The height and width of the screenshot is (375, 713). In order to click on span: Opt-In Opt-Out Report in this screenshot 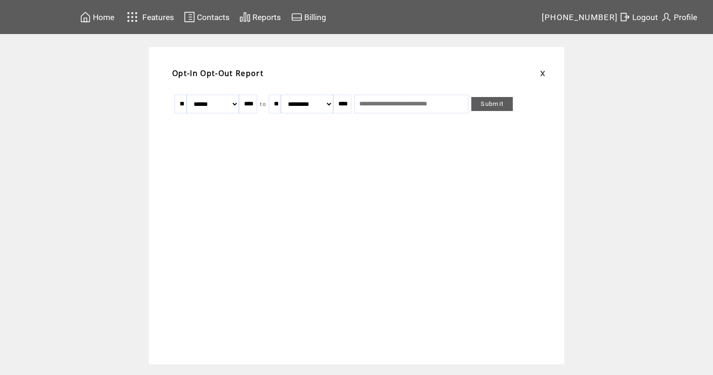, I will do `click(218, 73)`.